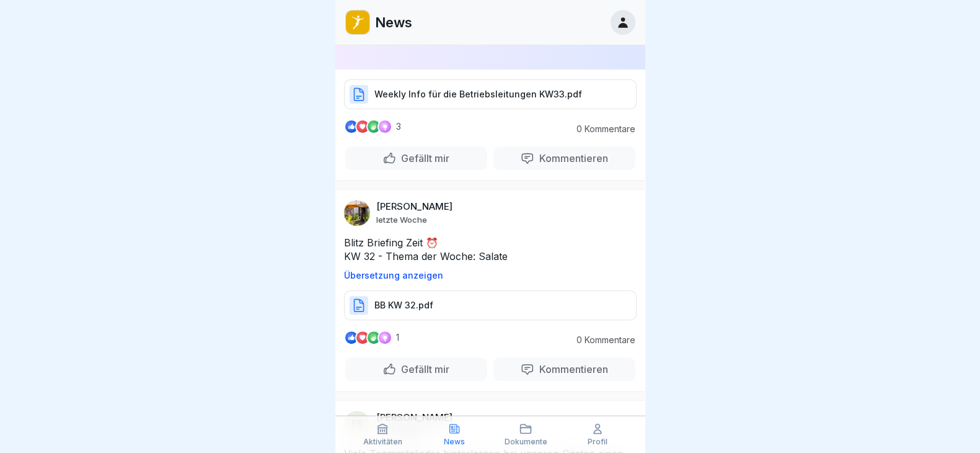 The width and height of the screenshot is (980, 453). Describe the element at coordinates (490, 276) in the screenshot. I see `p: Übersetzung anzeigen` at that location.